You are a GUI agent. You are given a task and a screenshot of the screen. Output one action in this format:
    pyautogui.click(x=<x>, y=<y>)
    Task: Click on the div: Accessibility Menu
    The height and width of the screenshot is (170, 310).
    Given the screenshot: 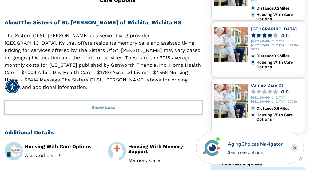 What is the action you would take?
    pyautogui.click(x=12, y=87)
    